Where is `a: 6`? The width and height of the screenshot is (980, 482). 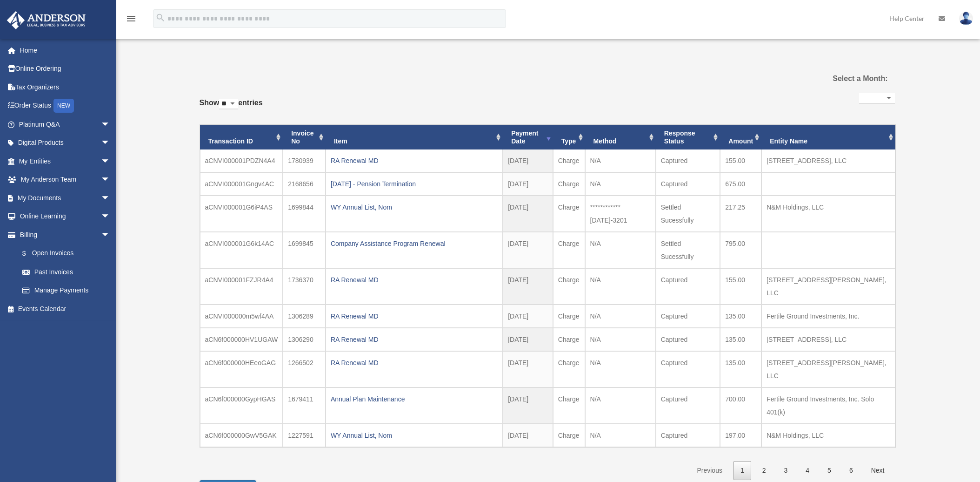 a: 6 is located at coordinates (851, 470).